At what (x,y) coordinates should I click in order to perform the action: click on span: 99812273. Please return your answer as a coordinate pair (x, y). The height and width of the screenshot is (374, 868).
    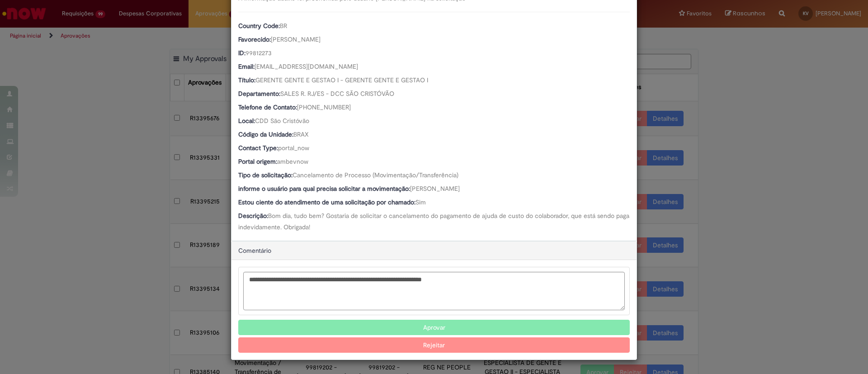
    Looking at the image, I should click on (259, 53).